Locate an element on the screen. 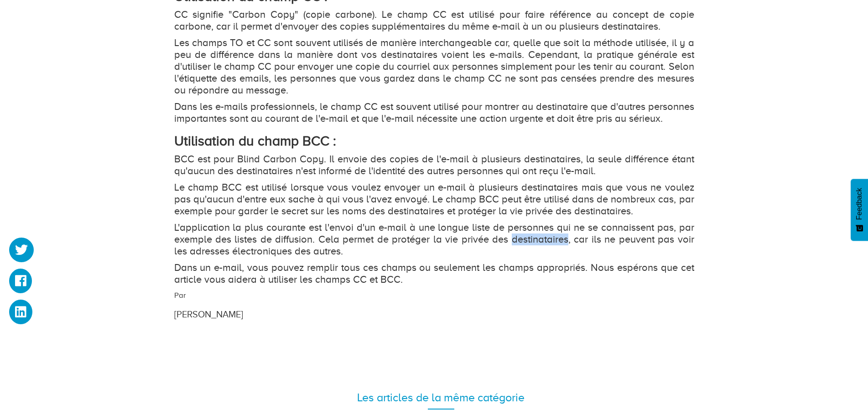 The image size is (868, 420). p: Dans un e-mail, vous pouvez remplir tous ces champs ou seulement les champs appropriés. Nous espé... is located at coordinates (434, 273).